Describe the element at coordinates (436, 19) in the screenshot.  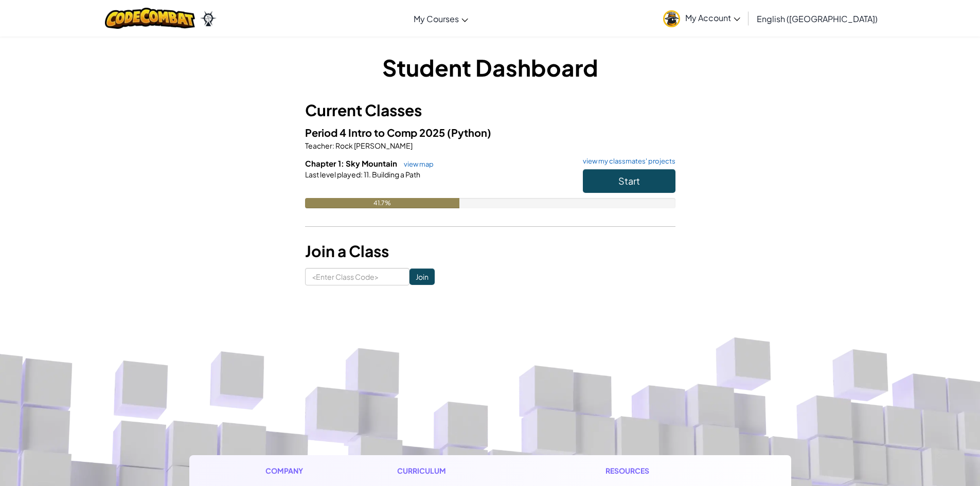
I see `span: My Courses` at that location.